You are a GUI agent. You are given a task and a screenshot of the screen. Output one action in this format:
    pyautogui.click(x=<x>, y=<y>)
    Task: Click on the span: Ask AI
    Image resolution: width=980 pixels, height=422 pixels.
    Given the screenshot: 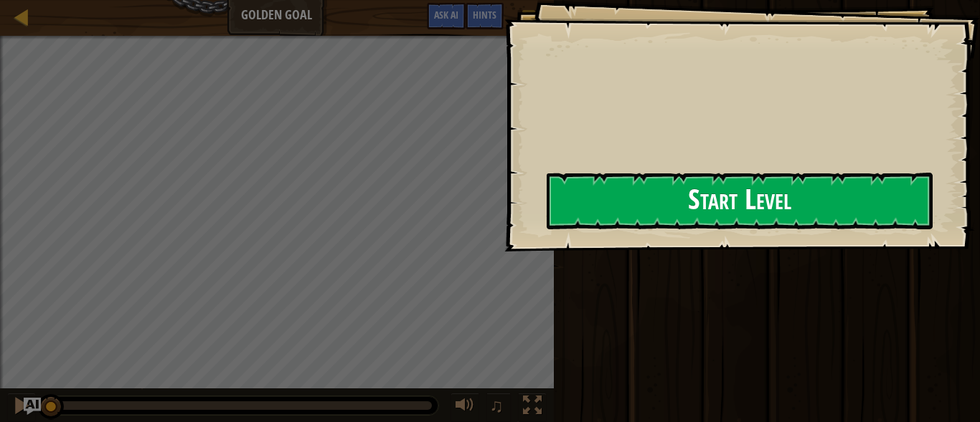 What is the action you would take?
    pyautogui.click(x=446, y=14)
    